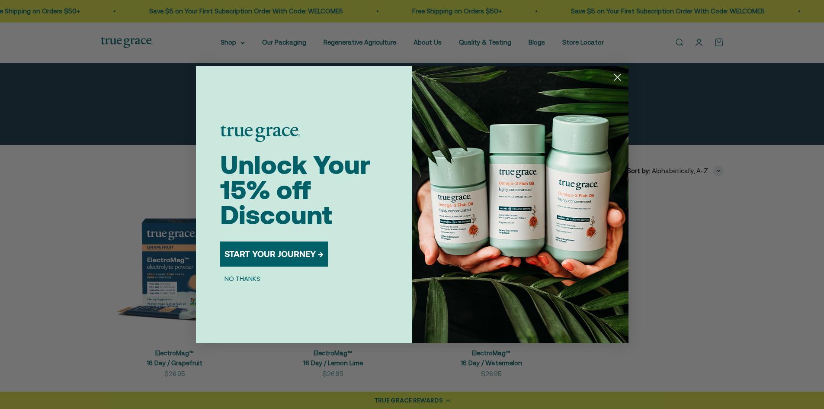 This screenshot has height=409, width=824. Describe the element at coordinates (274, 254) in the screenshot. I see `button: START YOUR JOURNEY →` at that location.